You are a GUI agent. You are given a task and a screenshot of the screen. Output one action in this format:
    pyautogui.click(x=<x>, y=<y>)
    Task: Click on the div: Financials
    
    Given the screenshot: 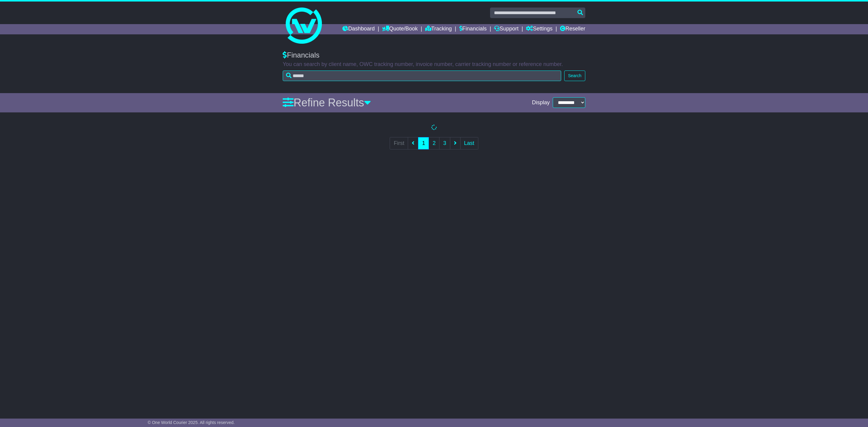 What is the action you would take?
    pyautogui.click(x=434, y=55)
    